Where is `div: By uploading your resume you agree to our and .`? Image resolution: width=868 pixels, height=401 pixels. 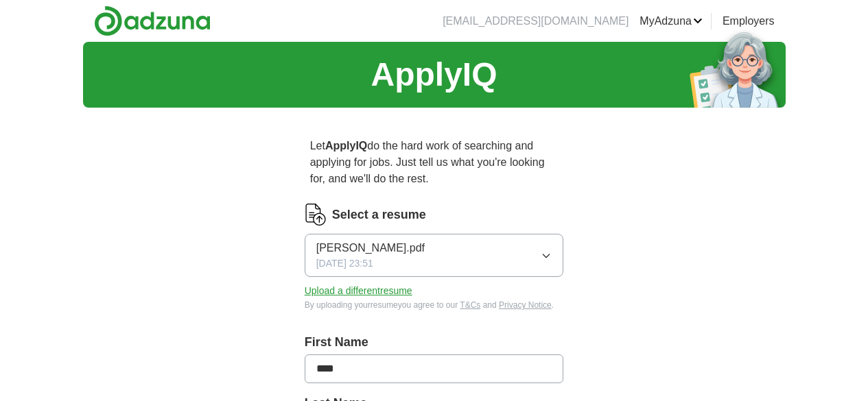 div: By uploading your resume you agree to our and . is located at coordinates (435, 305).